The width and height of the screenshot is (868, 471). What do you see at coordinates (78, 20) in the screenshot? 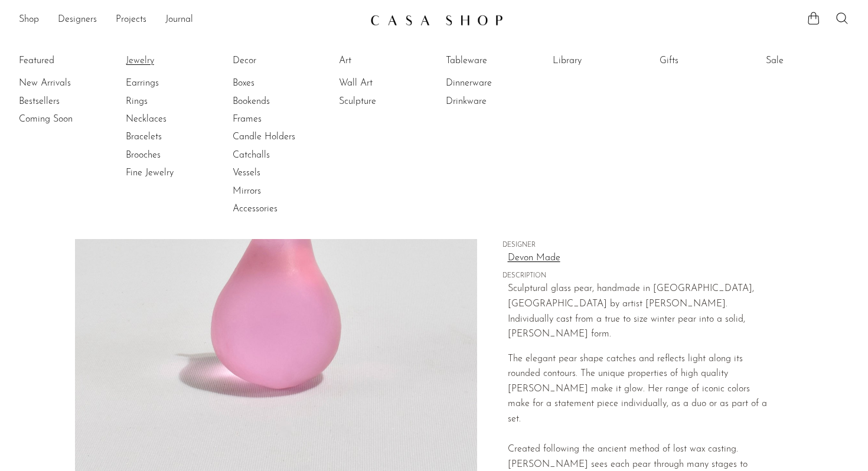
I see `a: Designers` at bounding box center [78, 20].